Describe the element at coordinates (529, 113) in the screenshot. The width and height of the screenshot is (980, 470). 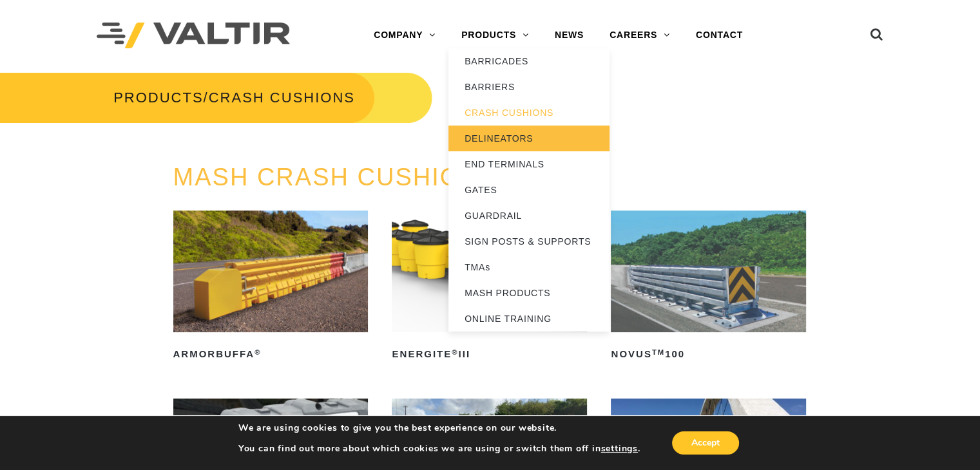
I see `a: CRASH CUSHIONS` at that location.